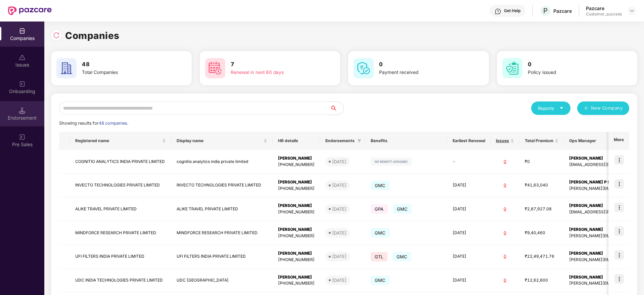 This screenshot has height=295, width=644. Describe the element at coordinates (391, 161) in the screenshot. I see `img: svg+xml;base64,PHN2ZyB4bWxucz0iaHR0cDovL3d3dy53My5vcmcvMjAwMC9zdmciIHdpZHRoPSIxMjIiIGhlaWdodD0iMj...` at that location.